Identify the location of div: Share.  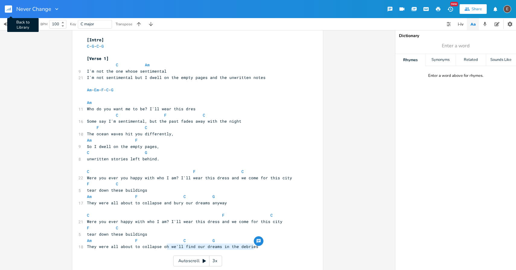
(477, 9).